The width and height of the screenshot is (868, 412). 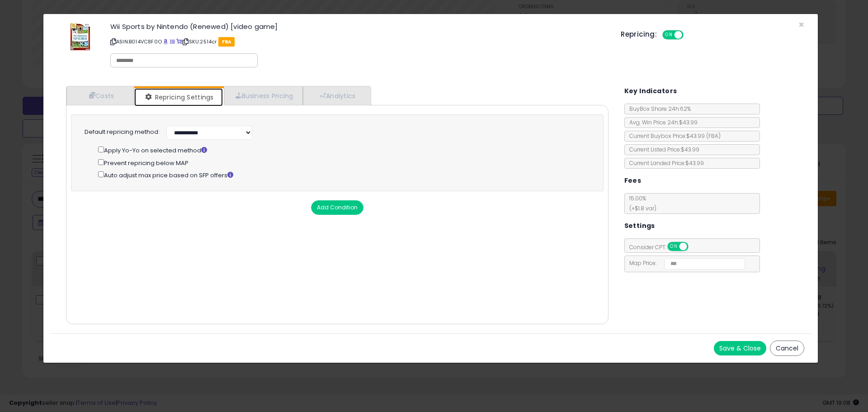 I want to click on span: Avg. Win Price 24h: $43.99, so click(x=661, y=122).